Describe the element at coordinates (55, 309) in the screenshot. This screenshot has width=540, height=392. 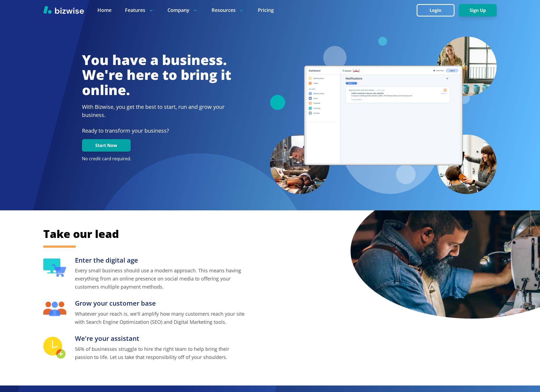
I see `img: Grow your customer base Icon` at that location.